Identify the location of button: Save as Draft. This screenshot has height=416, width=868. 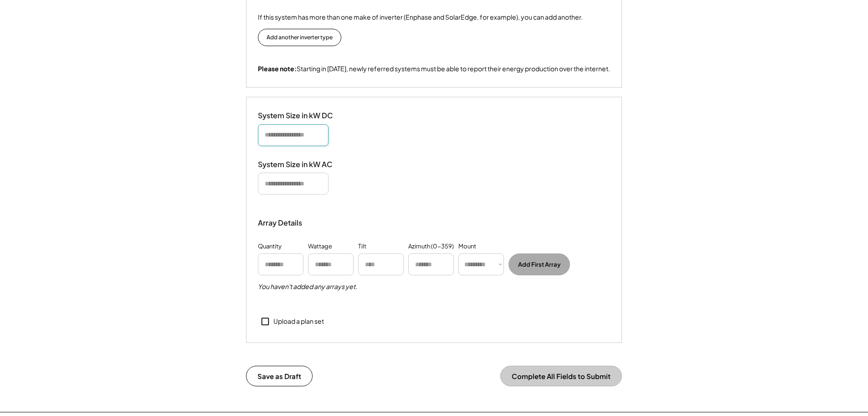
(280, 376).